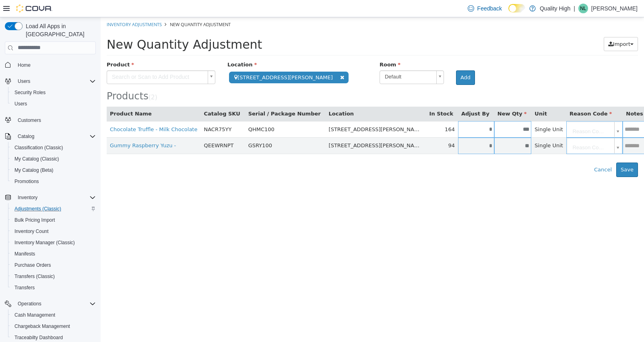  I want to click on span: Products, so click(27, 79).